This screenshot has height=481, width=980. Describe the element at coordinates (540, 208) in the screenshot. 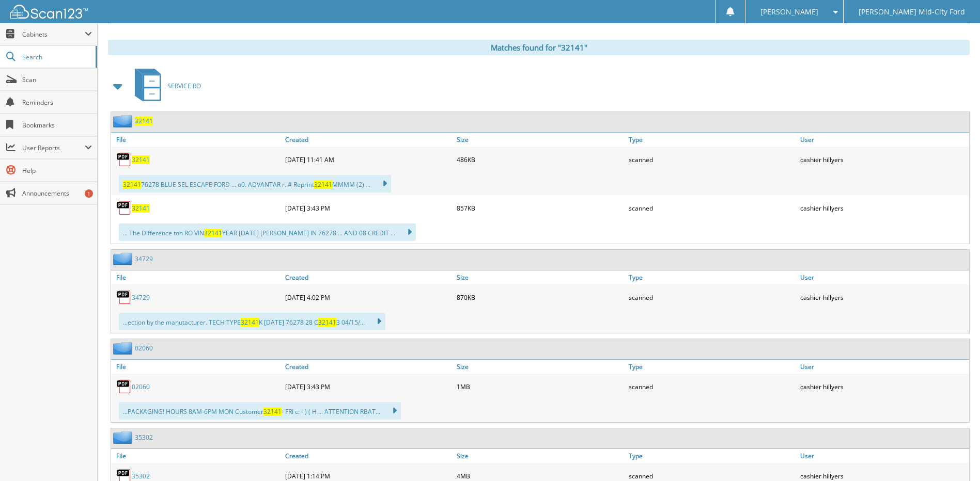

I see `div: 857KB` at that location.